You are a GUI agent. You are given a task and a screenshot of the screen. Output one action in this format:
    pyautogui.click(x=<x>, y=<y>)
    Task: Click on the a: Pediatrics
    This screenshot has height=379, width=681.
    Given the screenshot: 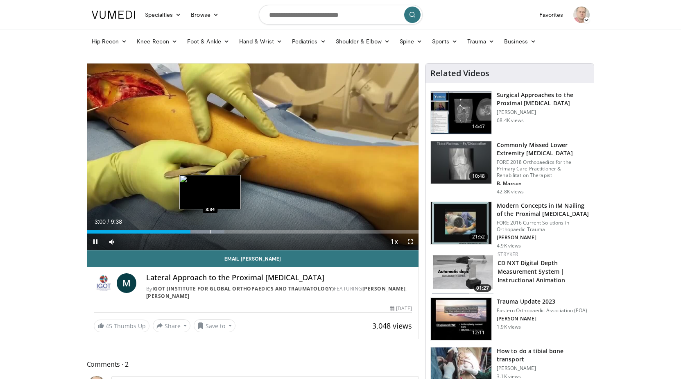 What is the action you would take?
    pyautogui.click(x=309, y=41)
    